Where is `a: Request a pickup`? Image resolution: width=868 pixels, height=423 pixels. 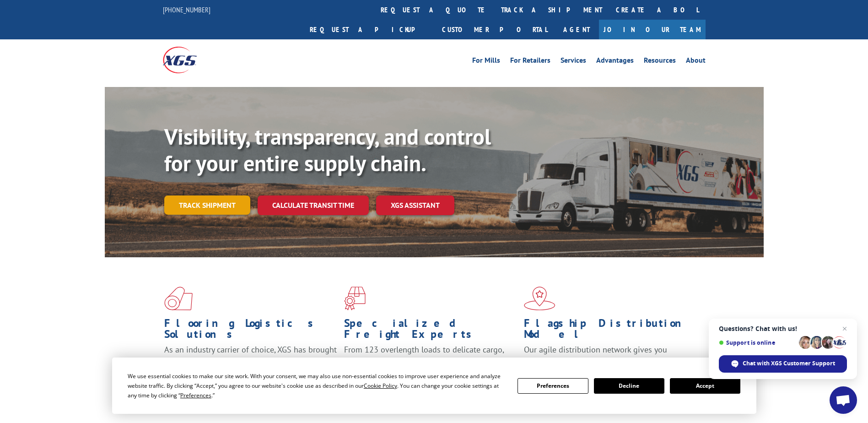 a: Request a pickup is located at coordinates (369, 29).